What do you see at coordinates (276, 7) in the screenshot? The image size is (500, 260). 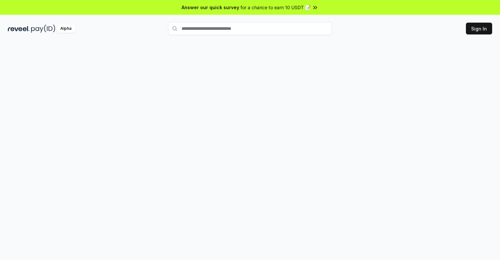 I see `span: for a chance to earn 10 USDT 📝` at bounding box center [276, 7].